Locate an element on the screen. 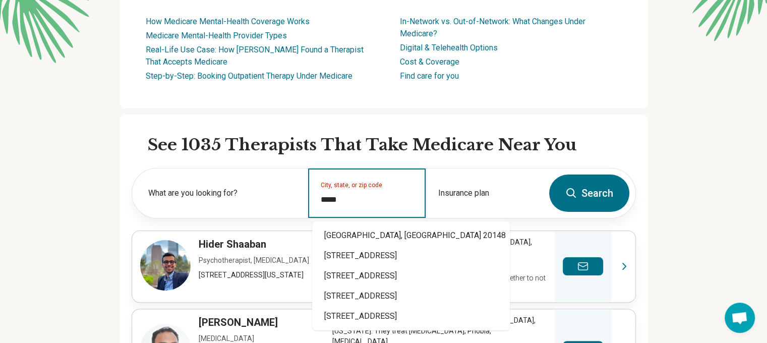 This screenshot has width=767, height=343. a: How Medicare Mental-Health Coverage Works is located at coordinates (227, 21).